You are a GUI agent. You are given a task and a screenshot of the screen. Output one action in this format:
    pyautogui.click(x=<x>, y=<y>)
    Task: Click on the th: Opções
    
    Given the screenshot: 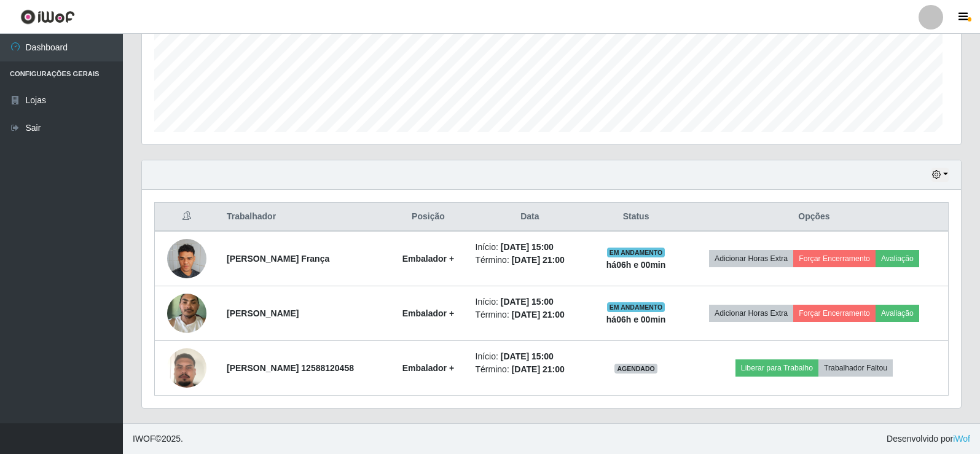 What is the action you would take?
    pyautogui.click(x=814, y=217)
    